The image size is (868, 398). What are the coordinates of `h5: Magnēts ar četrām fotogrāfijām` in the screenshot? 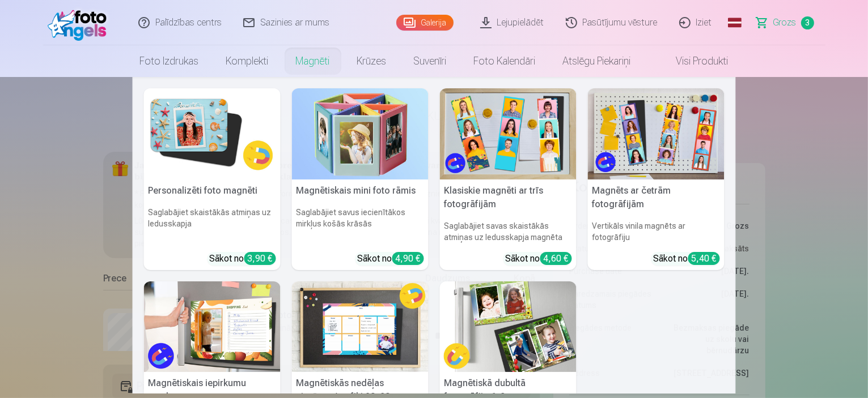 It's located at (656, 198).